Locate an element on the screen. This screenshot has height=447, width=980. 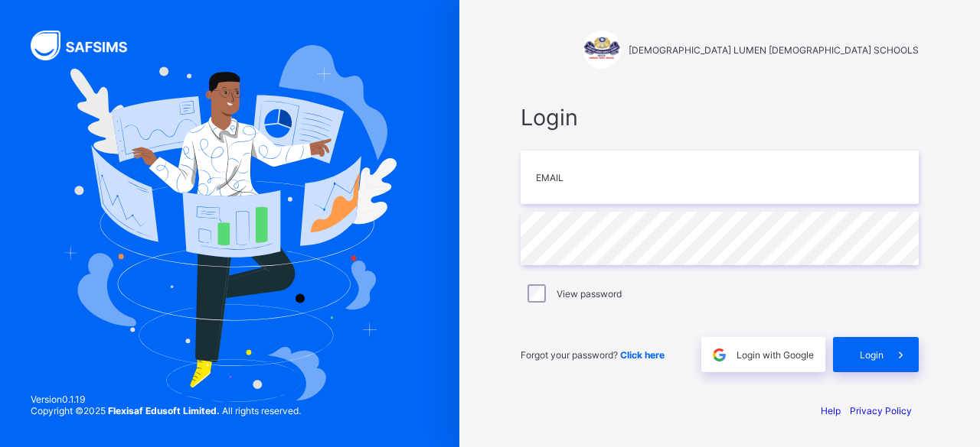
span: Forgot your password? is located at coordinates (592, 355).